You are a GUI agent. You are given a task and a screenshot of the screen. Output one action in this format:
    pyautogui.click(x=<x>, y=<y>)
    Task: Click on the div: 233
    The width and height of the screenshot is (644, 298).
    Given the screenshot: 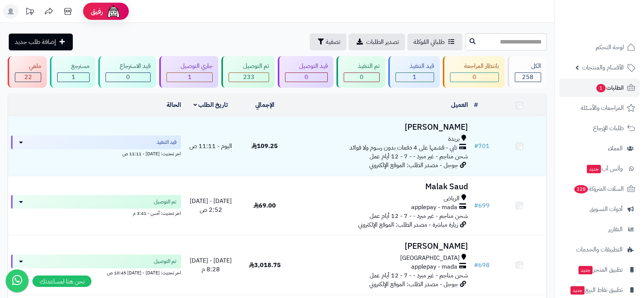 What is the action you would take?
    pyautogui.click(x=248, y=77)
    